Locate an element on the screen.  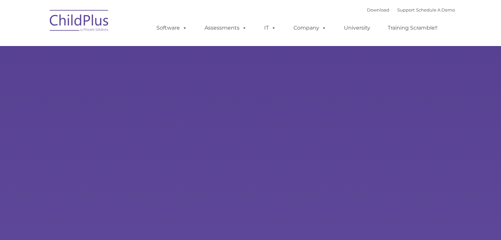
a: Schedule A Demo is located at coordinates (435, 10).